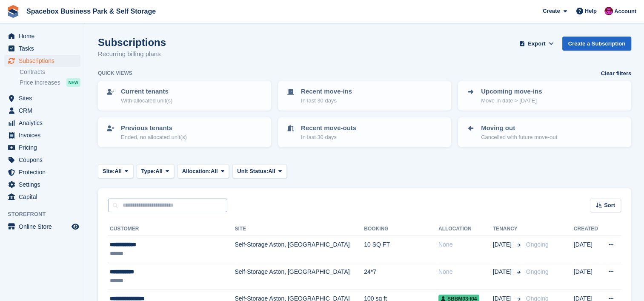  Describe the element at coordinates (149, 171) in the screenshot. I see `span: Type:` at that location.